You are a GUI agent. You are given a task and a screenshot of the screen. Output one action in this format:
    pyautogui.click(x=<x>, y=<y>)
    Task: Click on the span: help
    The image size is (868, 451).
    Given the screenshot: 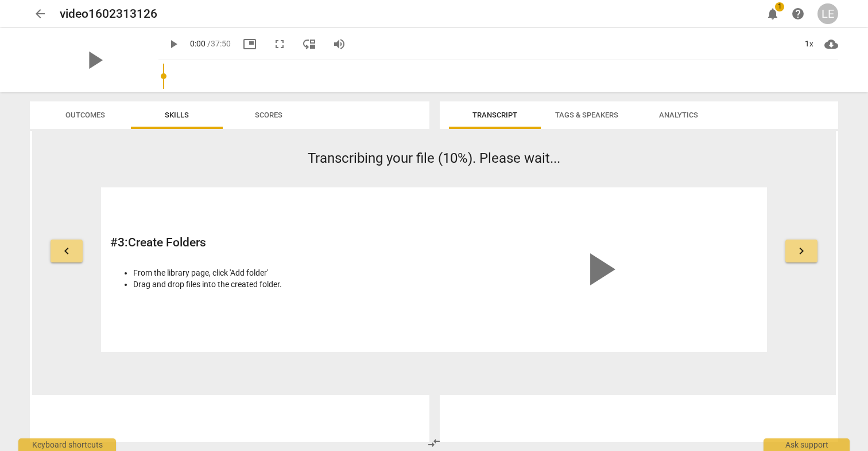 What is the action you would take?
    pyautogui.click(x=798, y=14)
    